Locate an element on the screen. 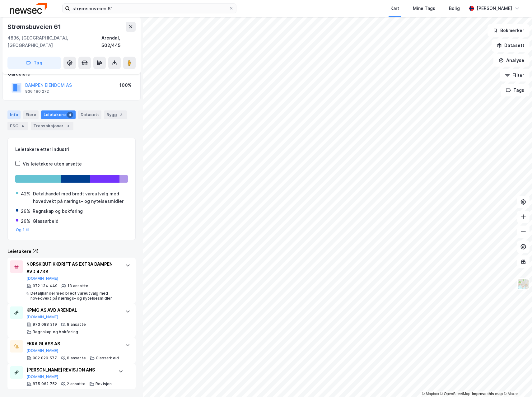  div: KPMG AS AVD ARENDAL is located at coordinates (73, 310).